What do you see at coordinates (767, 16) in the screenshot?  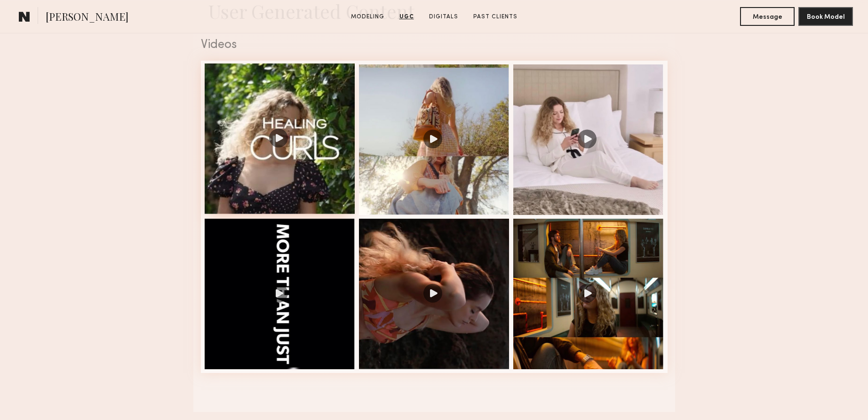 I see `button: Message` at bounding box center [767, 16].